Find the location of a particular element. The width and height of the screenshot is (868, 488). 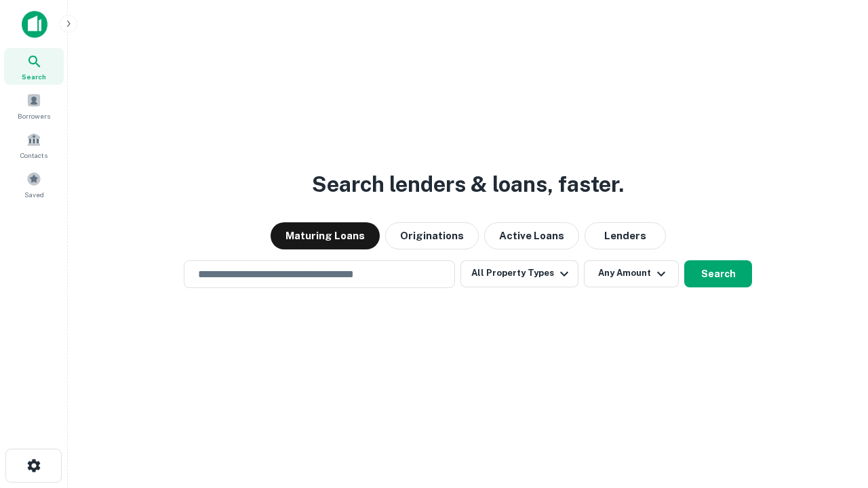

button: Search is located at coordinates (718, 274).